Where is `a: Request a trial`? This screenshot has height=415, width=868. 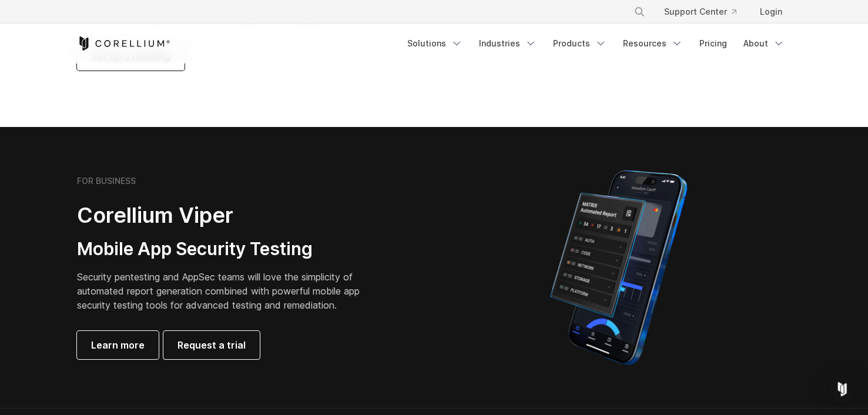
a: Request a trial is located at coordinates (211, 346).